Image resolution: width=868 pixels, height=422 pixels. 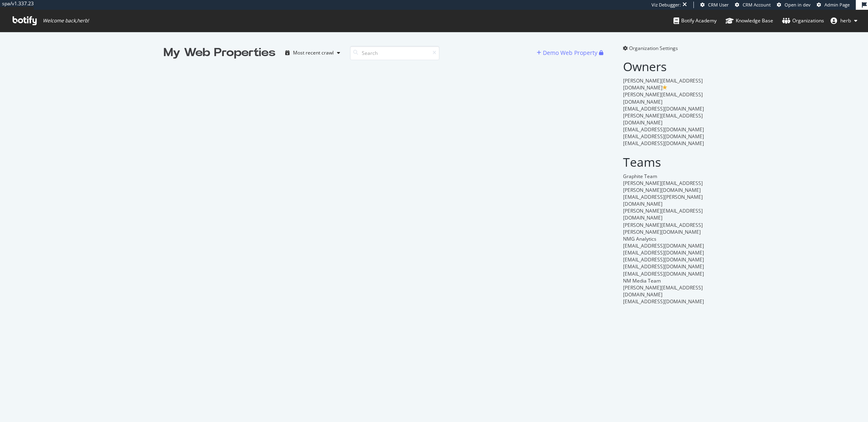 I want to click on a: CRM Account, so click(x=753, y=5).